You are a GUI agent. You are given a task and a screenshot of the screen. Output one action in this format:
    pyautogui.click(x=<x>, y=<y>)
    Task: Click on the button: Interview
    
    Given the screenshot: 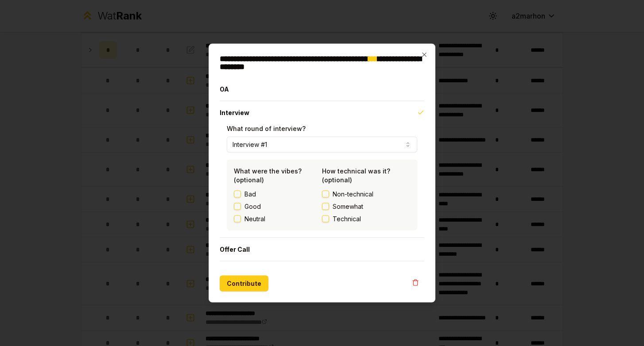 What is the action you would take?
    pyautogui.click(x=322, y=113)
    